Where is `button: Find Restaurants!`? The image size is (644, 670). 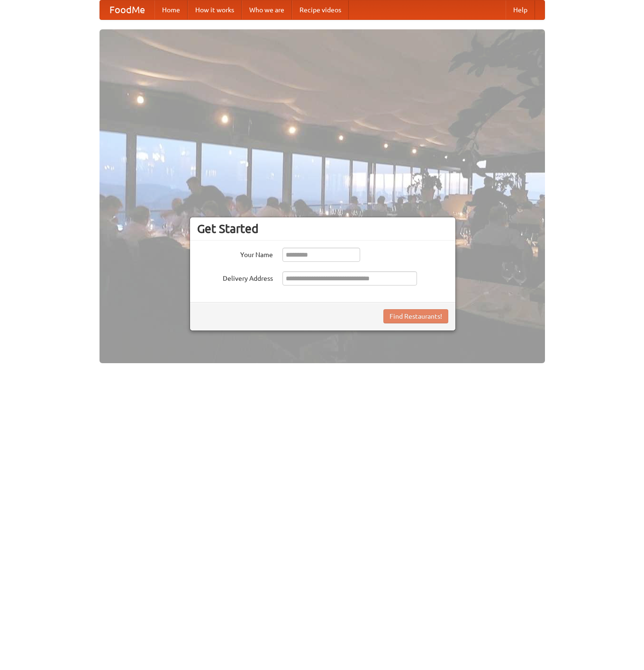 button: Find Restaurants! is located at coordinates (415, 317).